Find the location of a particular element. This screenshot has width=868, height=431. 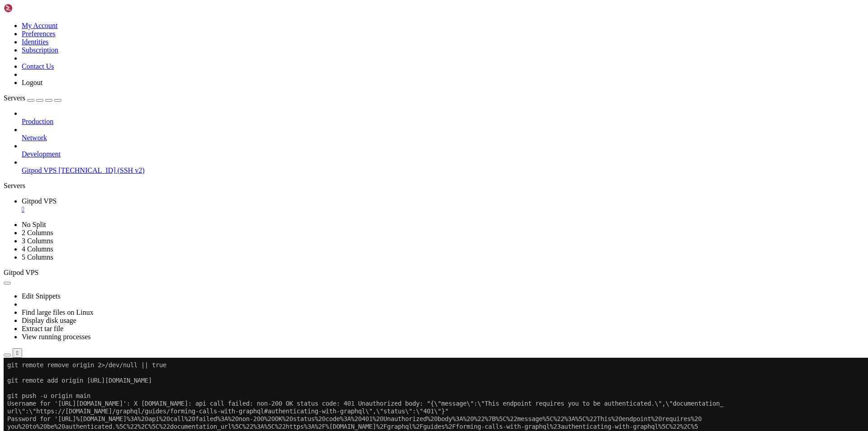

div: (52, 35) is located at coordinates (272, 368).